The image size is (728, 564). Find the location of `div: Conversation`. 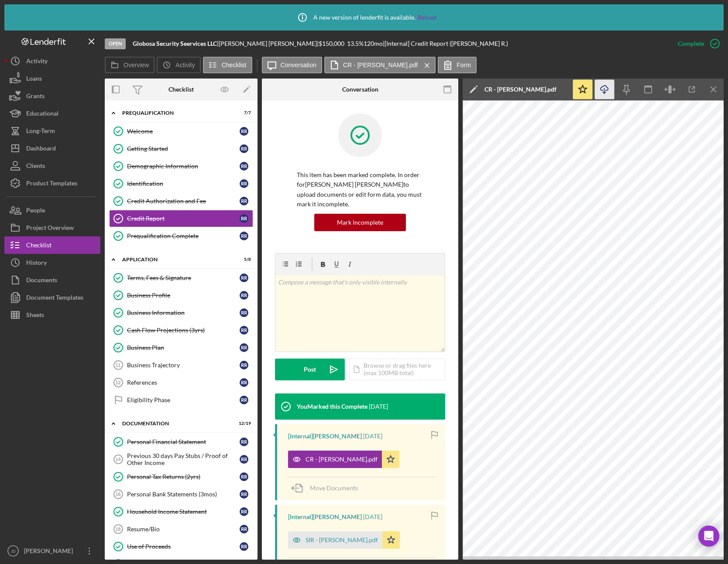

div: Conversation is located at coordinates (360, 89).